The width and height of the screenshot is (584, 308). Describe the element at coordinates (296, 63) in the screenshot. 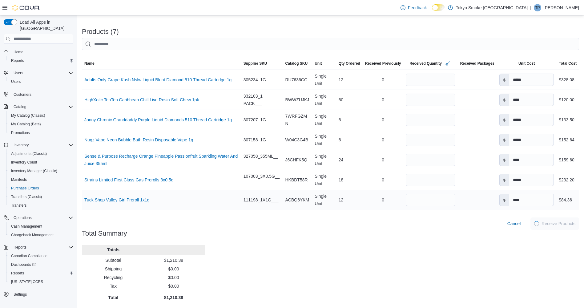

I see `span: Catalog SKU` at that location.